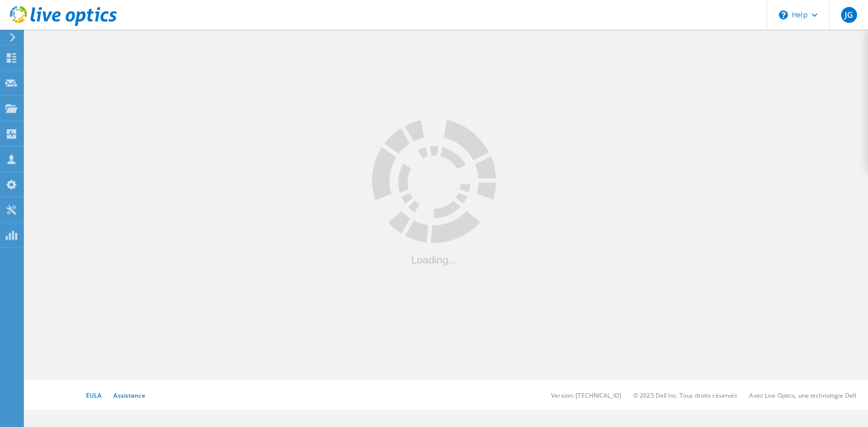 This screenshot has width=868, height=427. What do you see at coordinates (802, 395) in the screenshot?
I see `li: Avec Live Optics, une technologie Dell` at bounding box center [802, 395].